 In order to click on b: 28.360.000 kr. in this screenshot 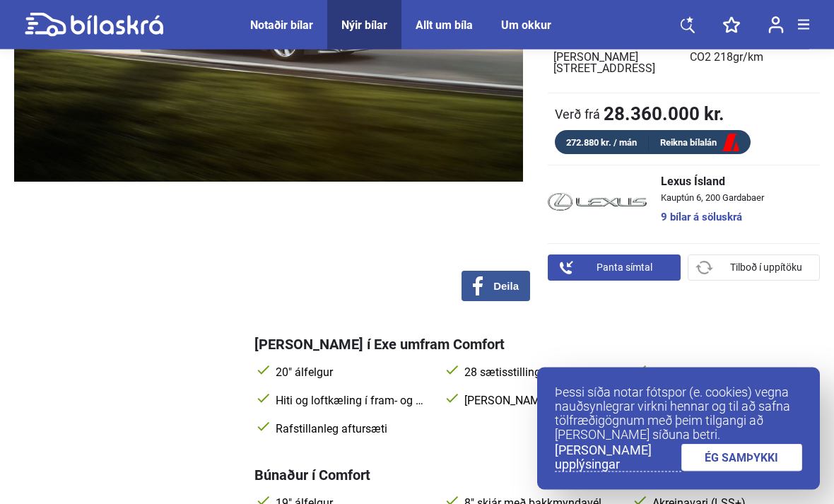, I will do `click(663, 115)`.